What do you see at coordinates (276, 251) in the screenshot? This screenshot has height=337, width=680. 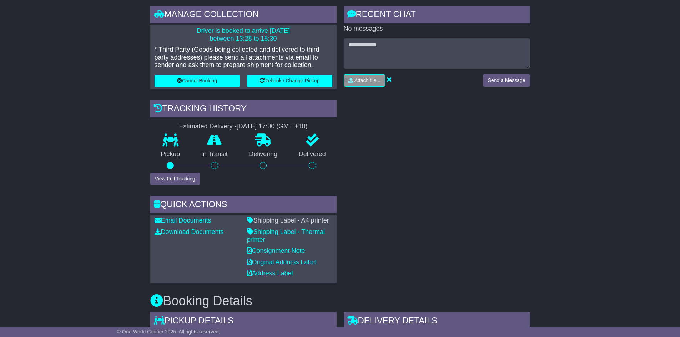 I see `a: Consignment Note` at bounding box center [276, 251].